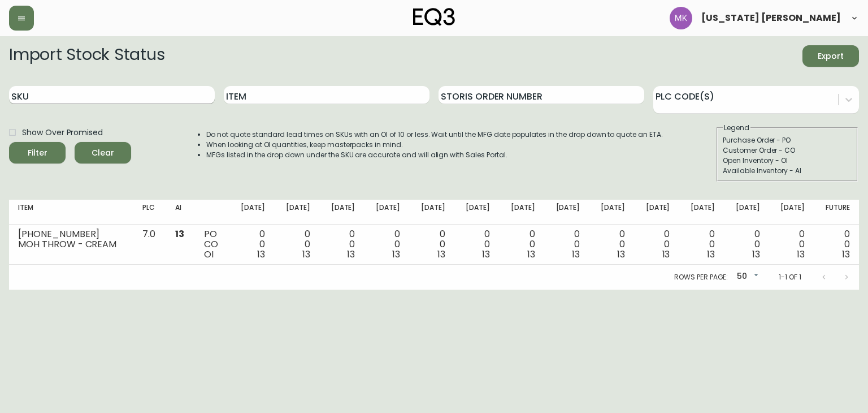 This screenshot has width=868, height=413. I want to click on p: 1-1 of 1, so click(790, 277).